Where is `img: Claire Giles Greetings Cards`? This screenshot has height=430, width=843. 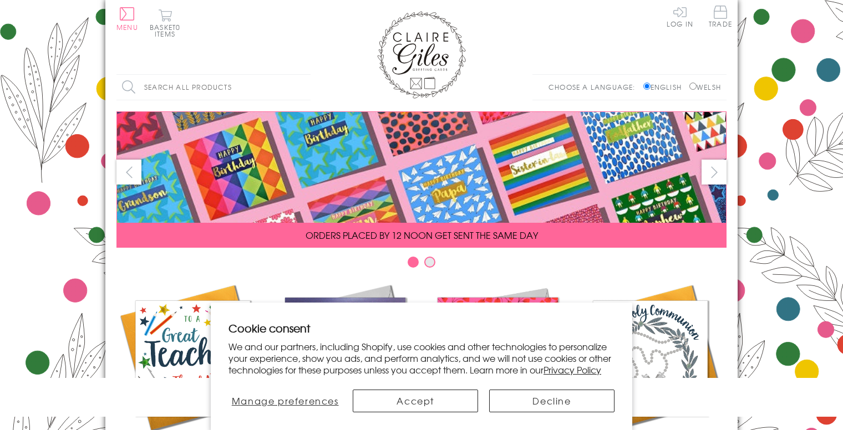 img: Claire Giles Greetings Cards is located at coordinates (421, 55).